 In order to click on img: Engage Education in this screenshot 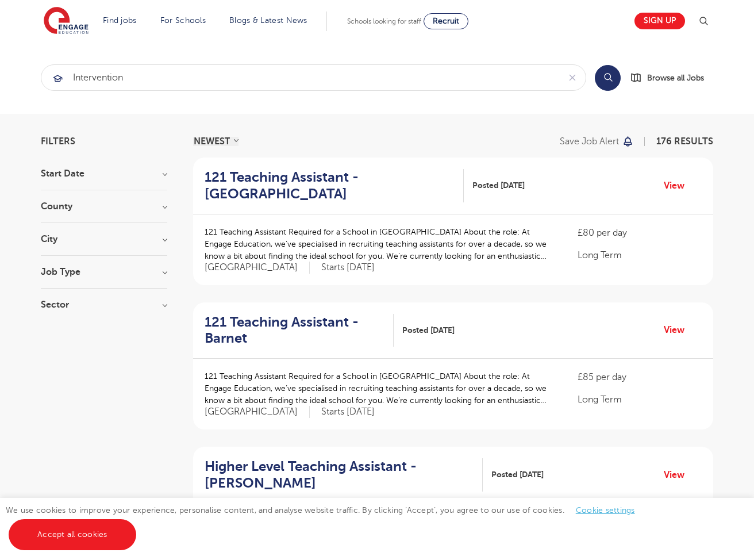, I will do `click(66, 21)`.